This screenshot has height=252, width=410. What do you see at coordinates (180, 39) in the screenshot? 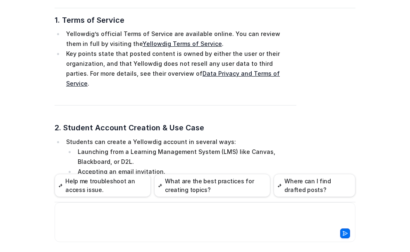
I see `li: Yellowdig’s official Terms of Service are available online. You can review them in full by visiti...` at bounding box center [180, 39].